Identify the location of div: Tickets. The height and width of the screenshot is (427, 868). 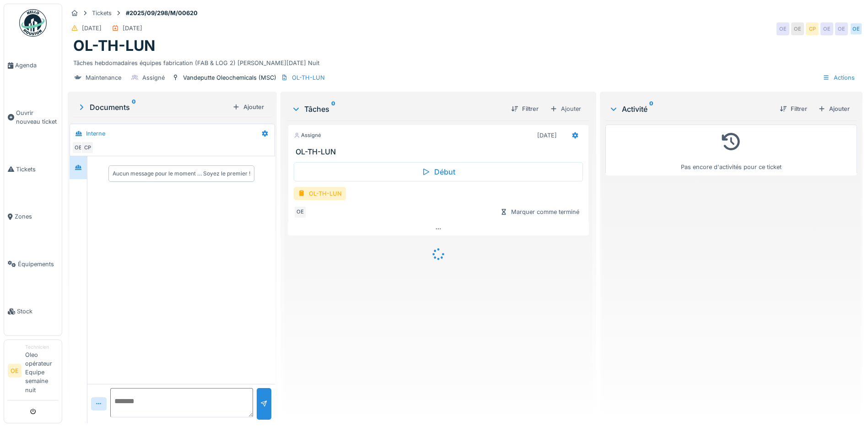
(102, 13).